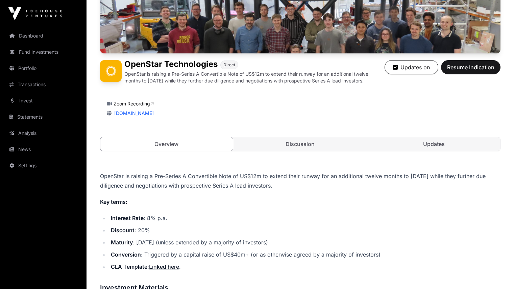 The height and width of the screenshot is (289, 514). I want to click on li: : 20%, so click(304, 230).